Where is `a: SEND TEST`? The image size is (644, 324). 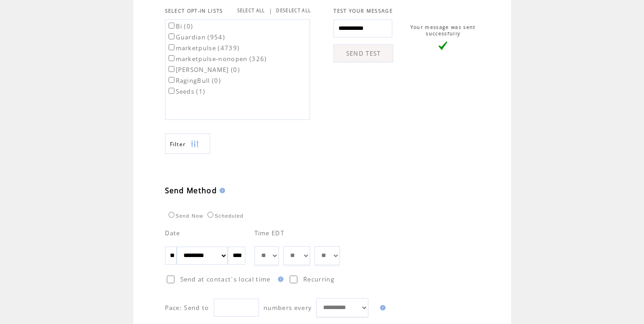 a: SEND TEST is located at coordinates (363, 53).